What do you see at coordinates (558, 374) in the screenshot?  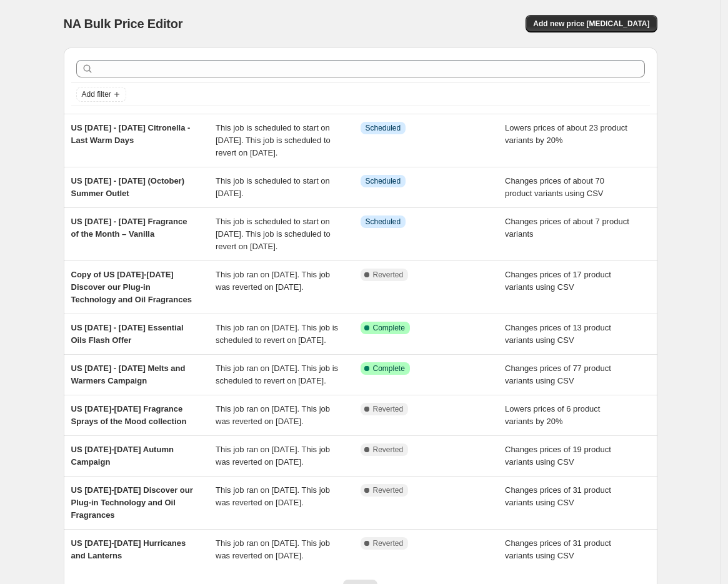 I see `span: Changes prices of 77 product variants using CSV` at bounding box center [558, 374].